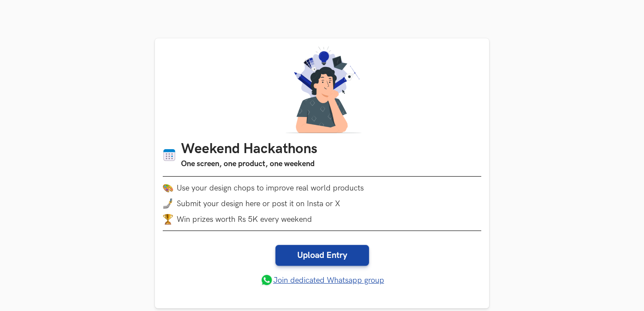 The image size is (644, 311). I want to click on a: Join dedicated Whatsapp group, so click(322, 280).